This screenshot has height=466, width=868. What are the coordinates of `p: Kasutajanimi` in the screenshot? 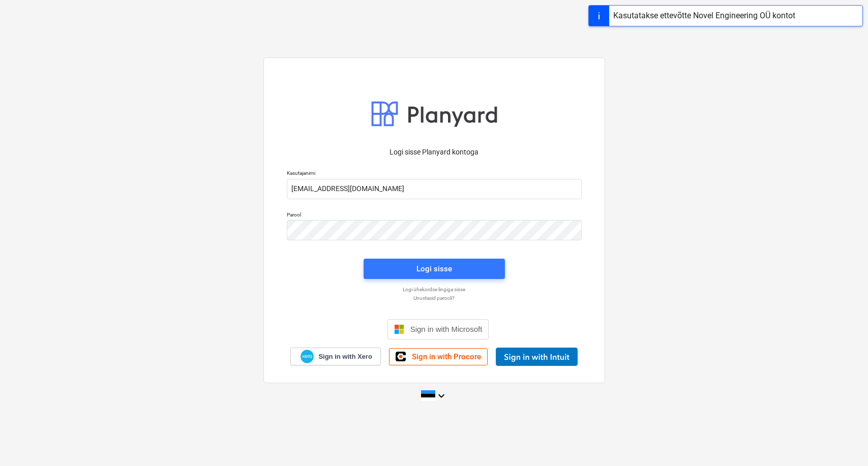 It's located at (434, 174).